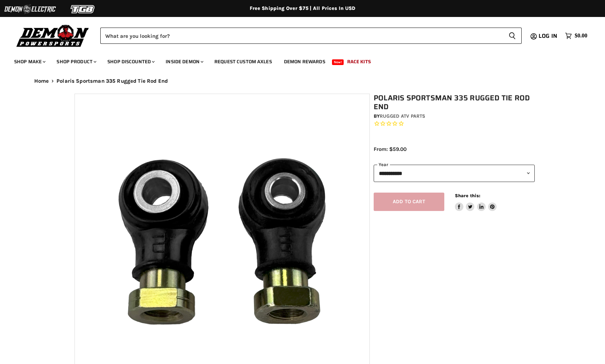 This screenshot has width=605, height=364. Describe the element at coordinates (468, 196) in the screenshot. I see `span: Share this:` at that location.